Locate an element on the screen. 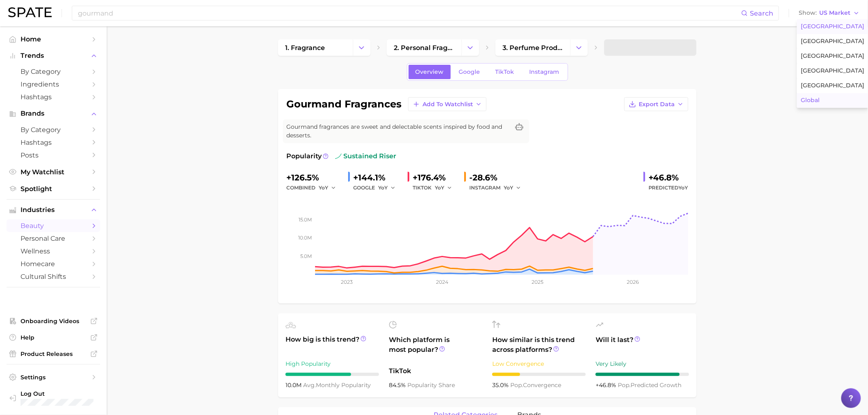  span: popularity share is located at coordinates (431, 385).